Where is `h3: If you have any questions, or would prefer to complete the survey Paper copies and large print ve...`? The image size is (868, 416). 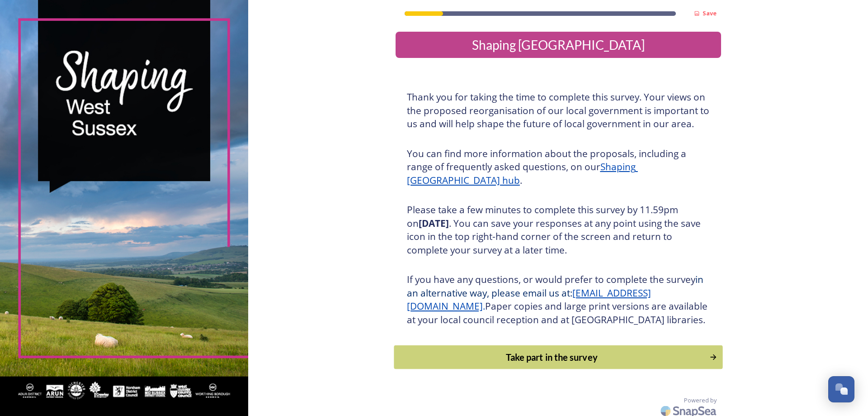
h3: If you have any questions, or would prefer to complete the survey Paper copies and large print ve... is located at coordinates (558, 300).